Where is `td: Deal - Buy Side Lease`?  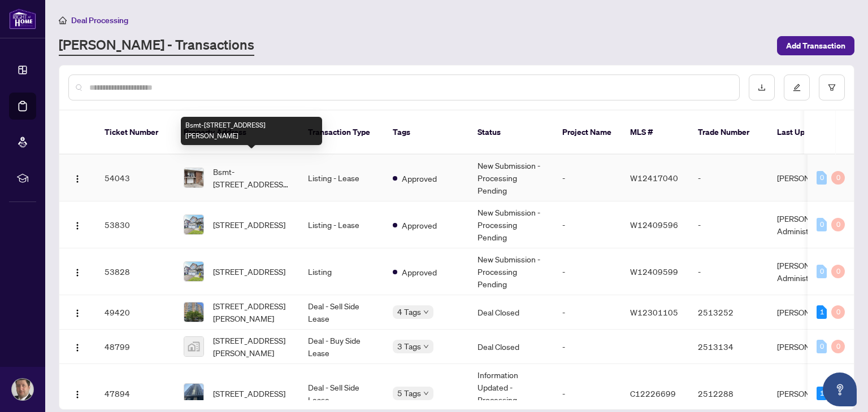
td: Deal - Buy Side Lease is located at coordinates (341, 347).